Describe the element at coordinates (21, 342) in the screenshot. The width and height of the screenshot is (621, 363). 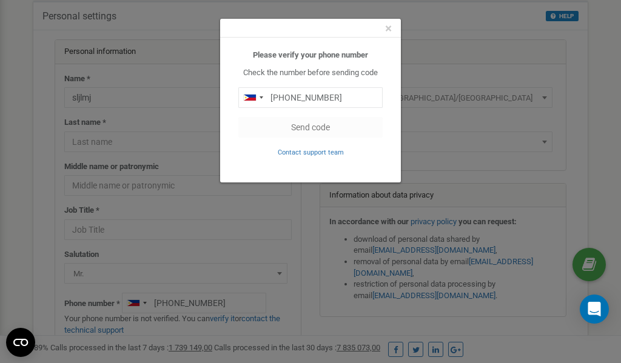
I see `button: Open CMP widget` at that location.